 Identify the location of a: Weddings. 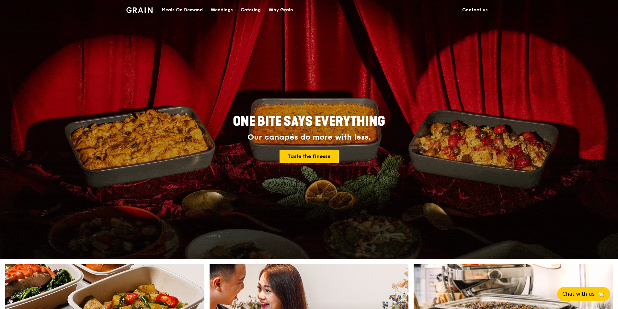
(222, 10).